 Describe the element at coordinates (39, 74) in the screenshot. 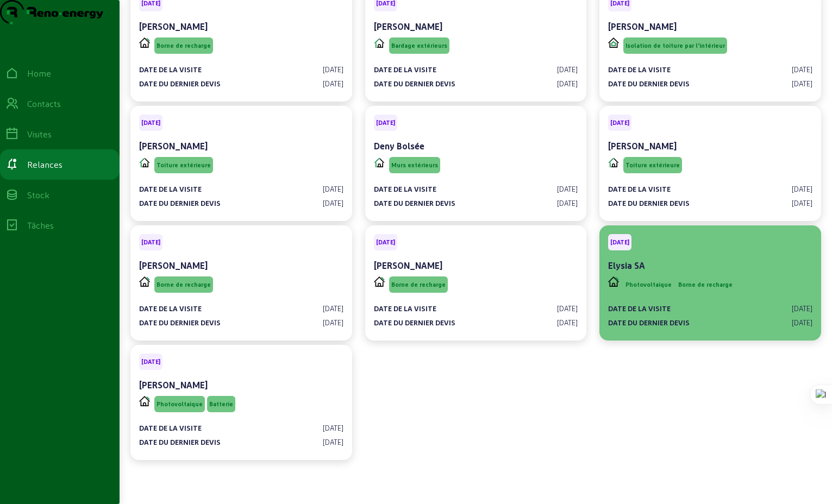

I see `div: Home` at that location.